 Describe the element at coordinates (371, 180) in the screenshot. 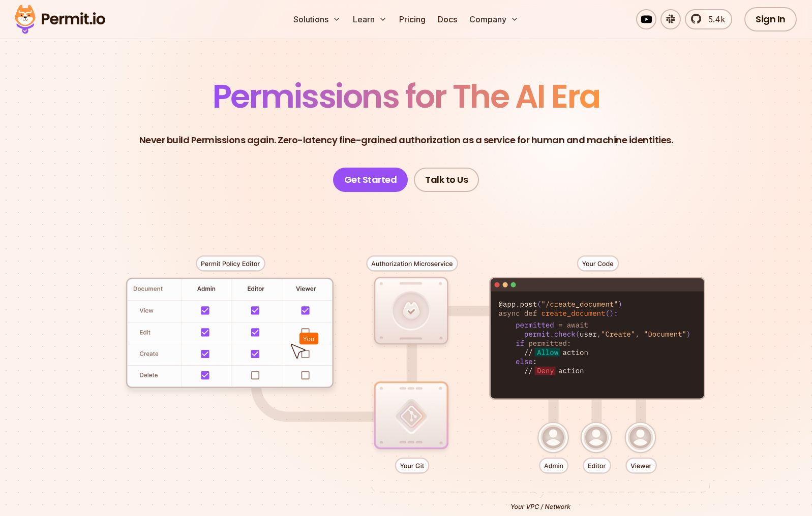

I see `a: Get Started` at that location.